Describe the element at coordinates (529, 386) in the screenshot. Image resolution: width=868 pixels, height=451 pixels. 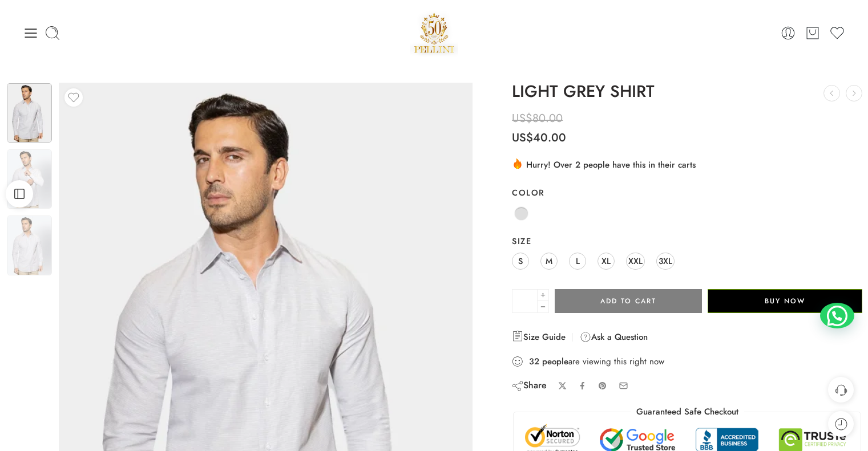
I see `div: Share` at that location.